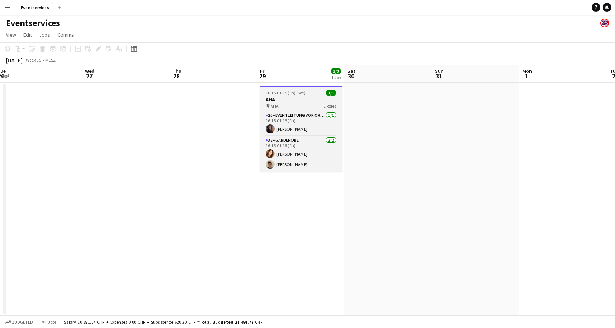 Image resolution: width=615 pixels, height=328 pixels. I want to click on span: Sat, so click(352, 71).